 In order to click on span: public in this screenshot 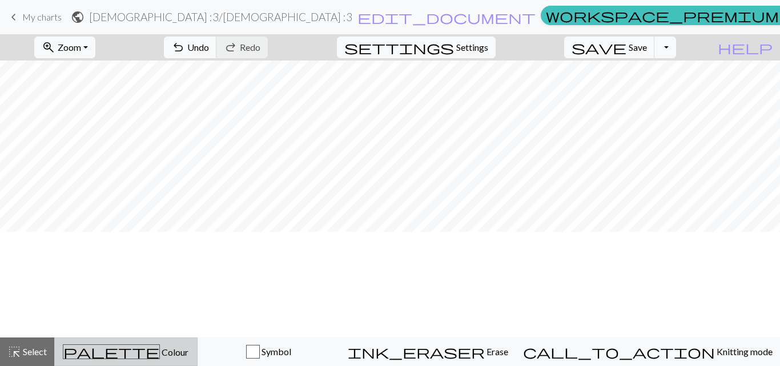, I will do `click(78, 17)`.